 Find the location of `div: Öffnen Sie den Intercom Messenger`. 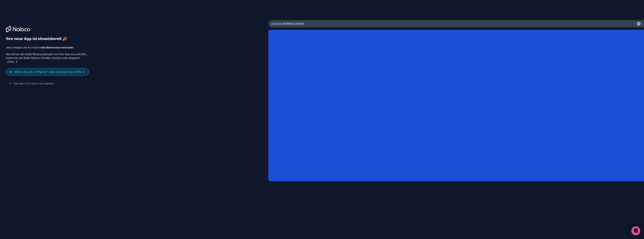

div: Öffnen Sie den Intercom Messenger is located at coordinates (636, 231).